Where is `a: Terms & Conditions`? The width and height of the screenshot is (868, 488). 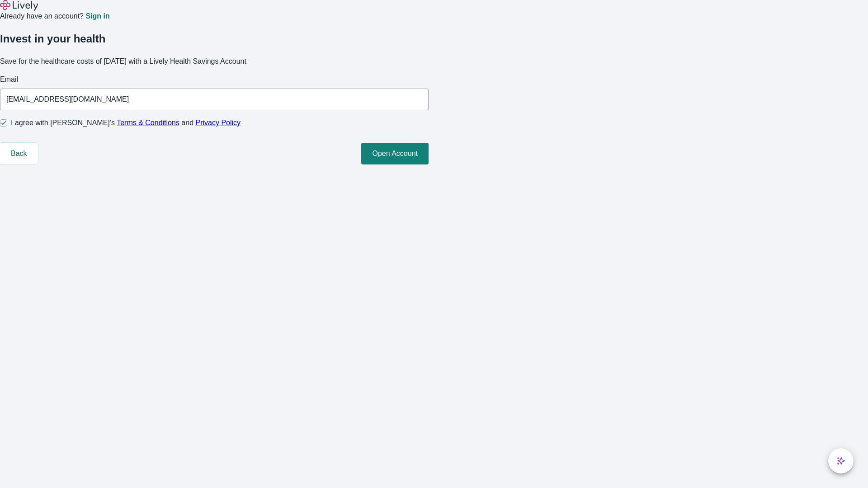
a: Terms & Conditions is located at coordinates (148, 123).